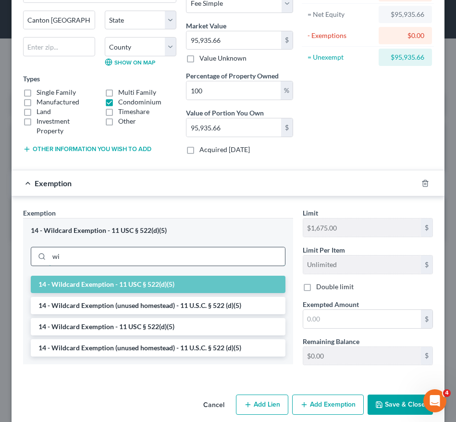 This screenshot has height=422, width=456. What do you see at coordinates (342, 14) in the screenshot?
I see `div: = Net Equity` at bounding box center [342, 14].